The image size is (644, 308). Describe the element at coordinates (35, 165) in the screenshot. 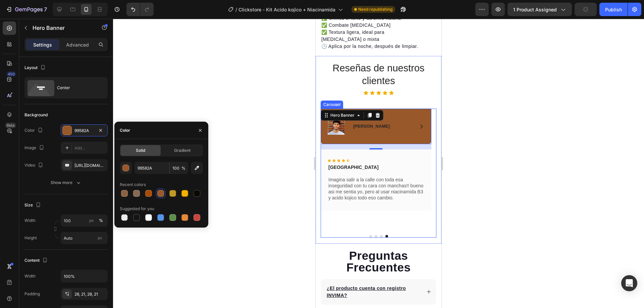

I see `div: Video` at that location.